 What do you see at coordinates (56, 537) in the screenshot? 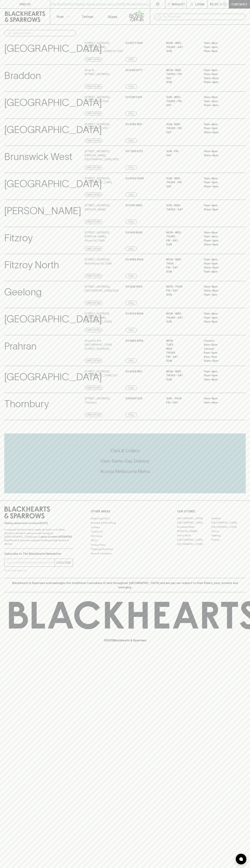
I see `strong: Liquor License #32064953` at bounding box center [56, 537].